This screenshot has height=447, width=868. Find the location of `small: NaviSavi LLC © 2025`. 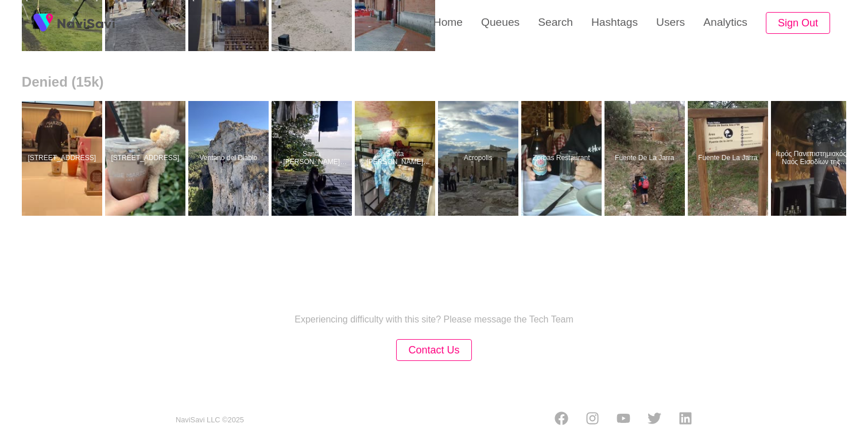

small: NaviSavi LLC © 2025 is located at coordinates (209, 420).